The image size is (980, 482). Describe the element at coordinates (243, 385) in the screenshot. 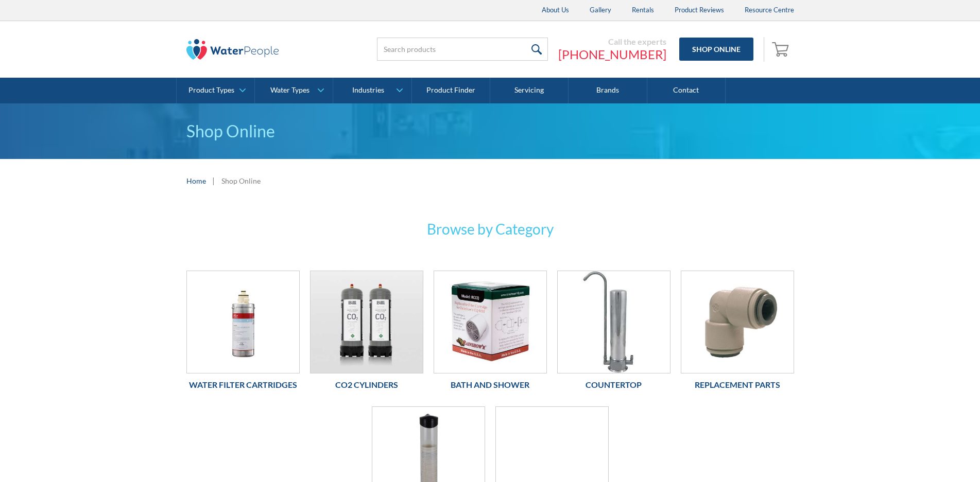

I see `h6: Water Filter Cartridges` at that location.